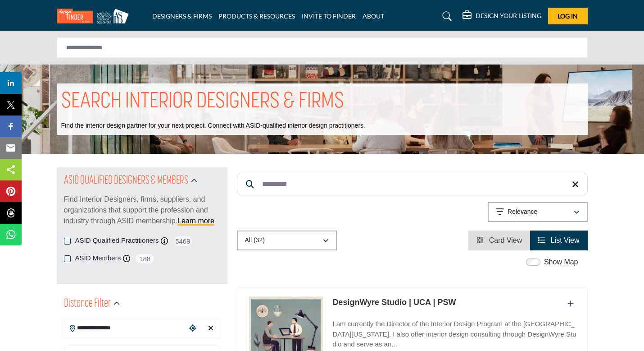  I want to click on p: All (32), so click(255, 241).